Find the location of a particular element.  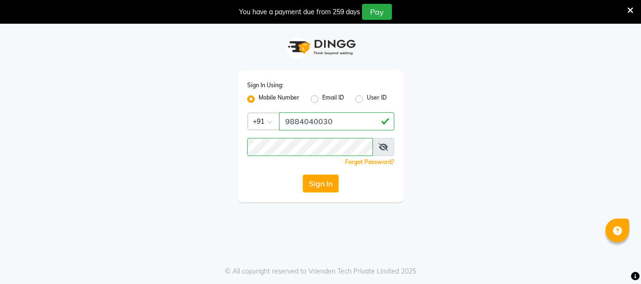

button: Sign In is located at coordinates (321, 184).